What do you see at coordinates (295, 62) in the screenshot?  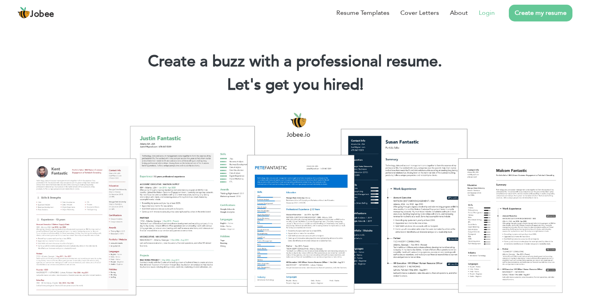 I see `h1: Create a buzz with a professional resume.` at bounding box center [295, 62].